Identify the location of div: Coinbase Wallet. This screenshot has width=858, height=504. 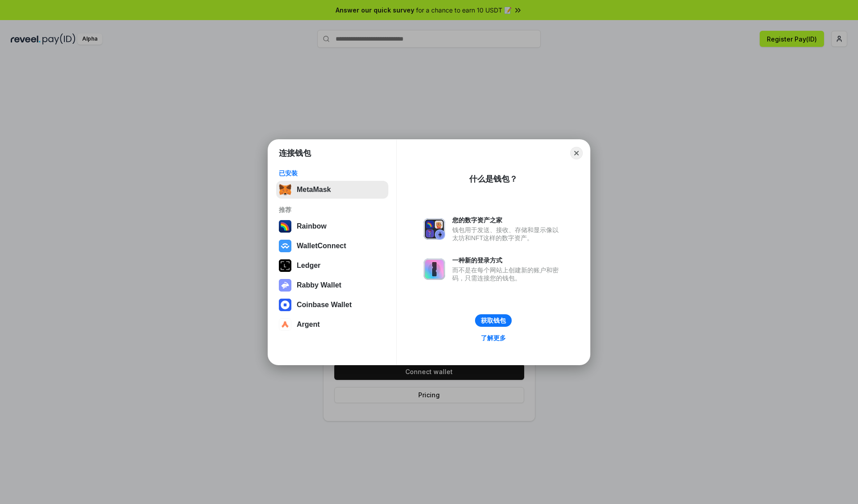
(324, 305).